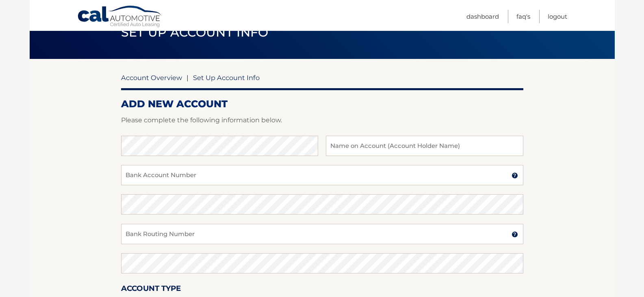 Image resolution: width=644 pixels, height=297 pixels. I want to click on a: Cal Automotive, so click(120, 17).